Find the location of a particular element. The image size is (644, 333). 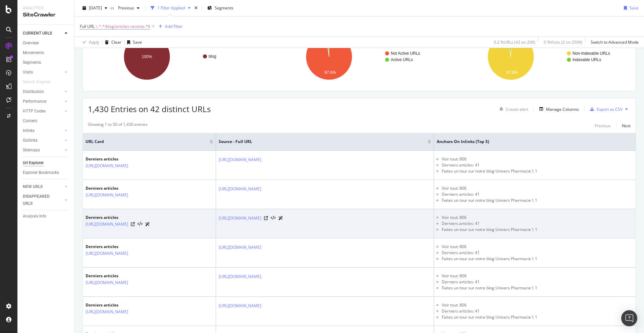

button: View HTML Source is located at coordinates (140, 225).